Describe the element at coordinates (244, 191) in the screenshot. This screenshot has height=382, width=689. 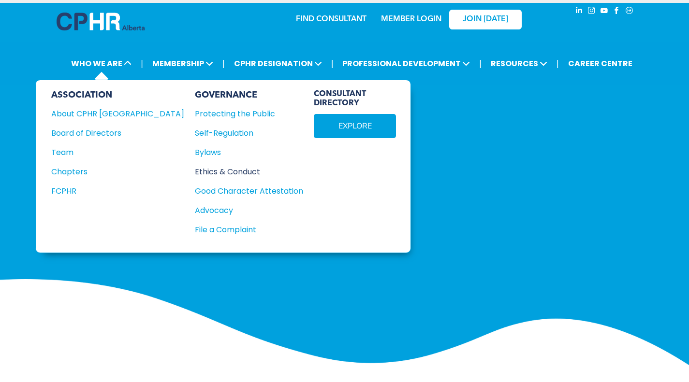
I see `div: Good Character Attestation` at that location.